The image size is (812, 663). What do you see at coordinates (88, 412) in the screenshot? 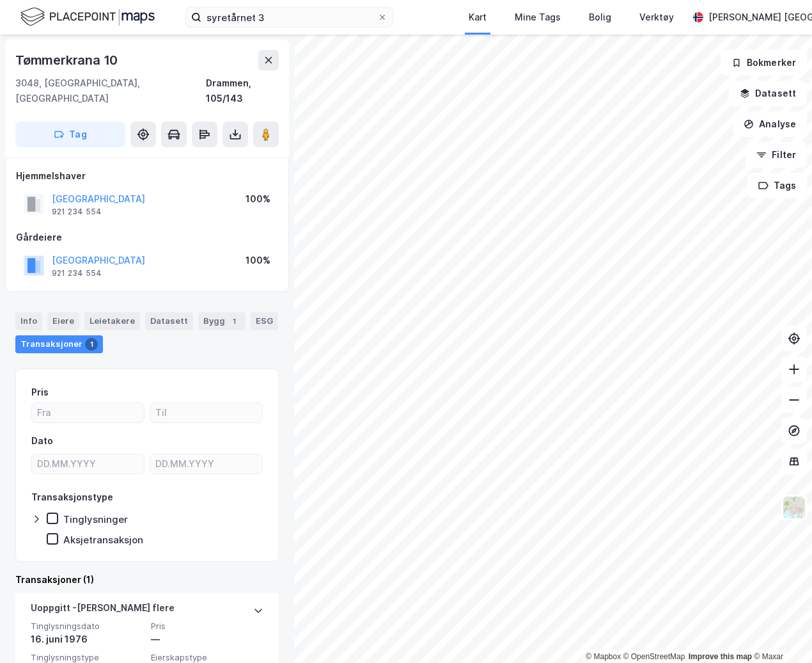
I see `input: Fra` at bounding box center [88, 412].